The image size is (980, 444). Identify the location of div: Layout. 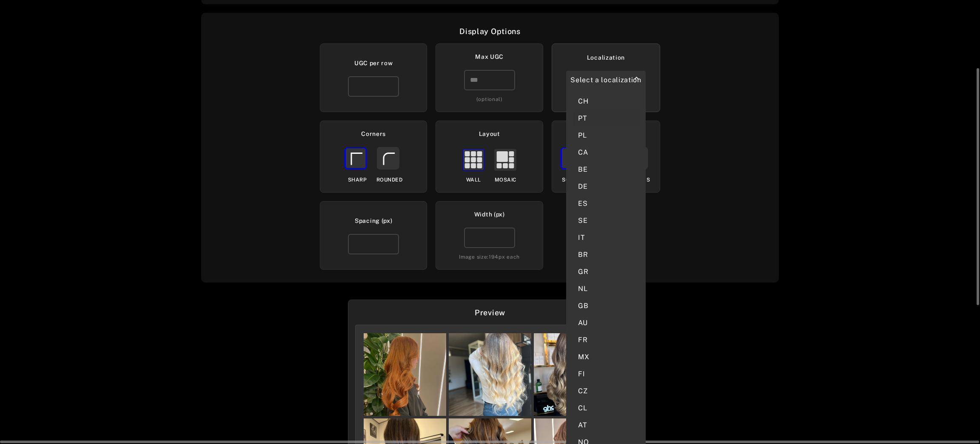
(490, 134).